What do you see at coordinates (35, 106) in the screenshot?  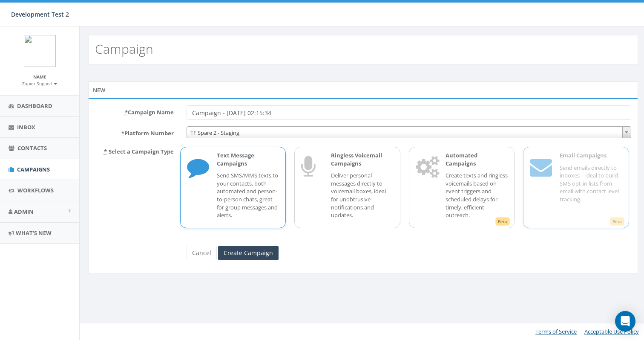 I see `span: Dashboard` at bounding box center [35, 106].